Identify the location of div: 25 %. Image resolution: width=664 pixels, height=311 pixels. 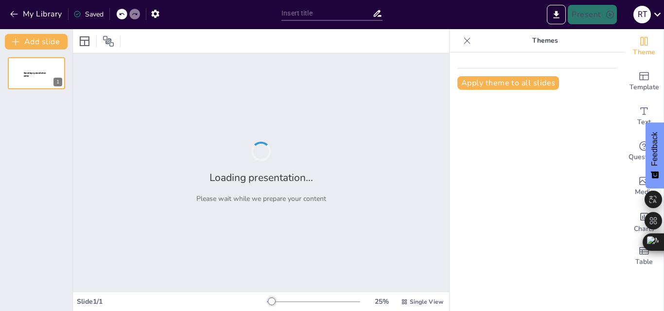
(381, 302).